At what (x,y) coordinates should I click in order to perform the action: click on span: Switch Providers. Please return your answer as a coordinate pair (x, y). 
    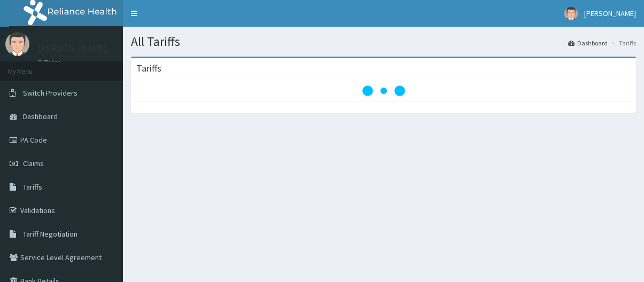
    Looking at the image, I should click on (50, 93).